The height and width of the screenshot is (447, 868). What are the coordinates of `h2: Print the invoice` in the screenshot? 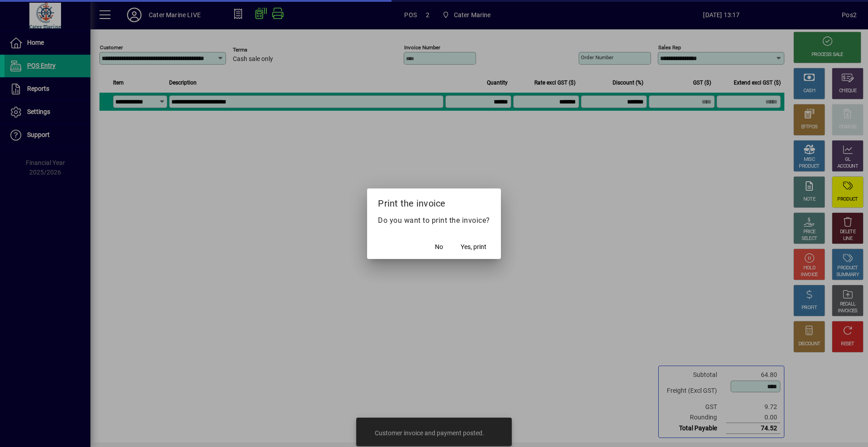 It's located at (434, 202).